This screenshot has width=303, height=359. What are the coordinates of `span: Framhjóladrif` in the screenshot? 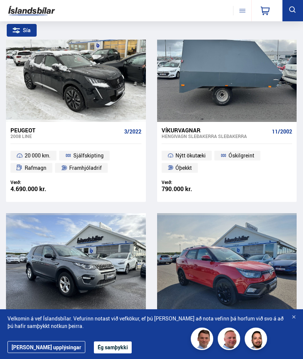 It's located at (85, 168).